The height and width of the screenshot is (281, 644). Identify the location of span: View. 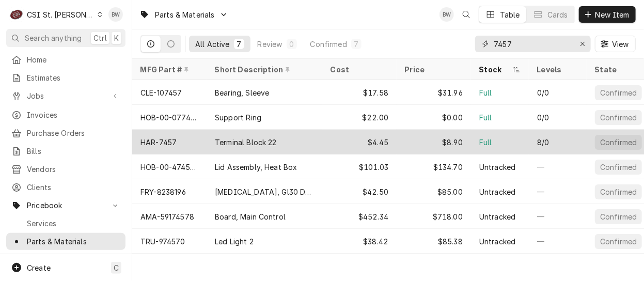
(620, 44).